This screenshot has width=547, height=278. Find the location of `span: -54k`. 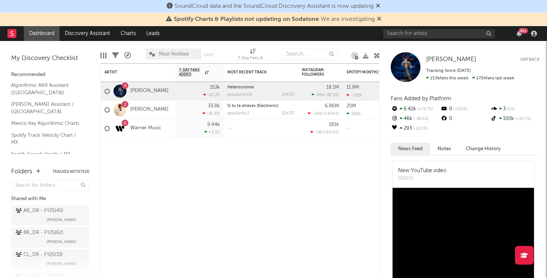

span: -54k is located at coordinates (317, 114).